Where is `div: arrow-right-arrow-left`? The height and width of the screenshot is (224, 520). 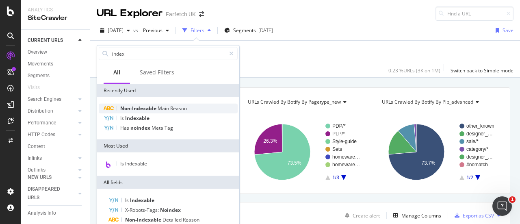
div: arrow-right-arrow-left is located at coordinates (201, 14).